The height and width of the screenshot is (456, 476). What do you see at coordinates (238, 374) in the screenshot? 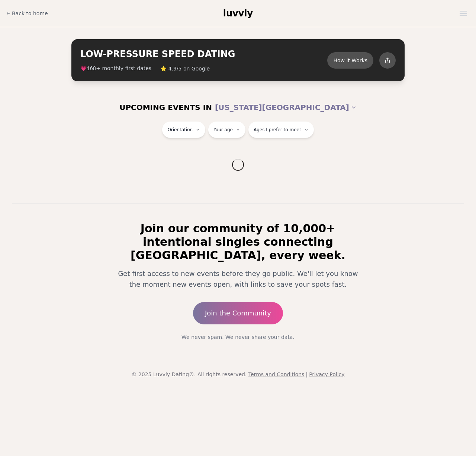
I see `p: © 2025 Luvvly Dating®. All rights reserved.` at bounding box center [238, 374].